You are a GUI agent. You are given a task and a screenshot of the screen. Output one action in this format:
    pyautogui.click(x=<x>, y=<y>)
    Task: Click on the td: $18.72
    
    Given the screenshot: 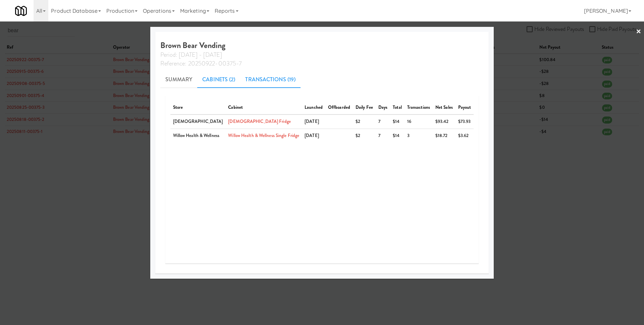 What is the action you would take?
    pyautogui.click(x=444, y=135)
    